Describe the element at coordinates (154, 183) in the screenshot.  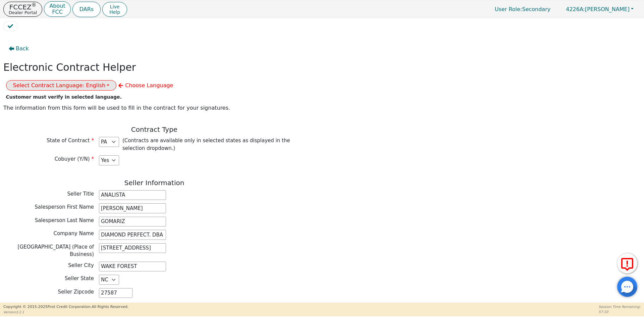
I see `h3: Seller Information` at that location.